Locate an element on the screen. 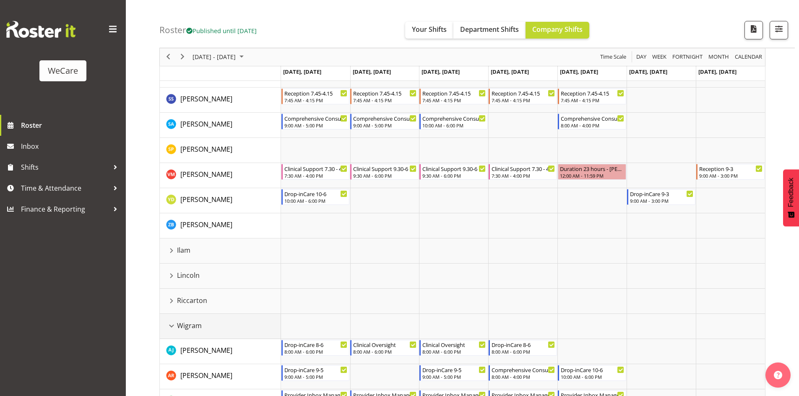 The image size is (799, 396). td: Andrea Ramirez resource is located at coordinates (220, 377).